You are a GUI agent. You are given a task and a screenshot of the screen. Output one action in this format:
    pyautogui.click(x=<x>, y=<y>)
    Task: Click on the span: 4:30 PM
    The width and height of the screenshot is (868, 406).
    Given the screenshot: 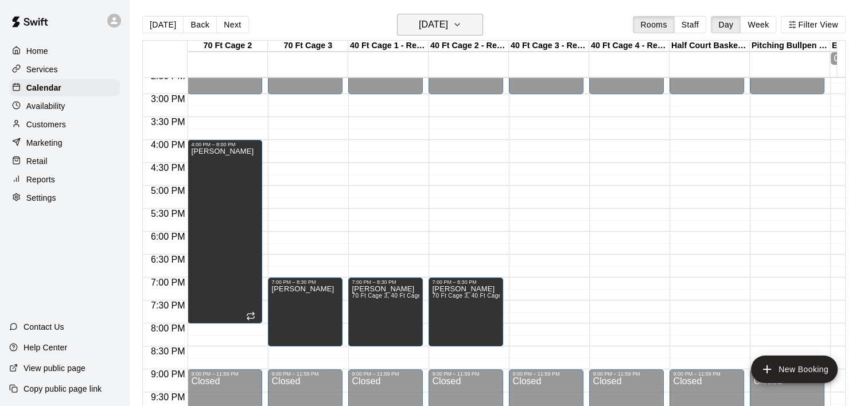 What is the action you would take?
    pyautogui.click(x=168, y=167)
    